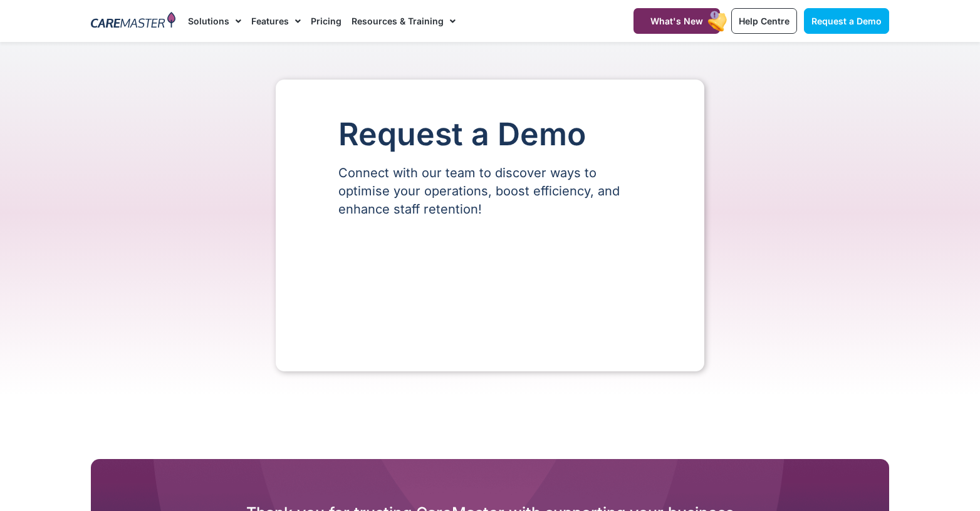 This screenshot has width=980, height=511. I want to click on span: What's New, so click(677, 20).